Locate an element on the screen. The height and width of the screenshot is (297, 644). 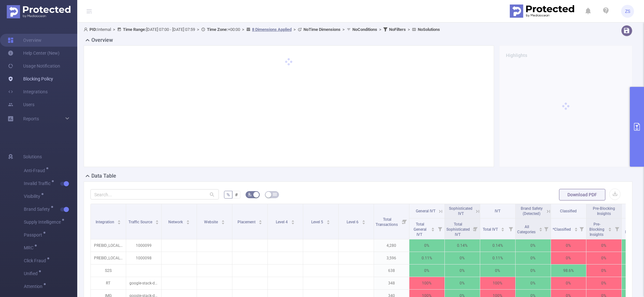
a: Integrations is located at coordinates (28, 92).